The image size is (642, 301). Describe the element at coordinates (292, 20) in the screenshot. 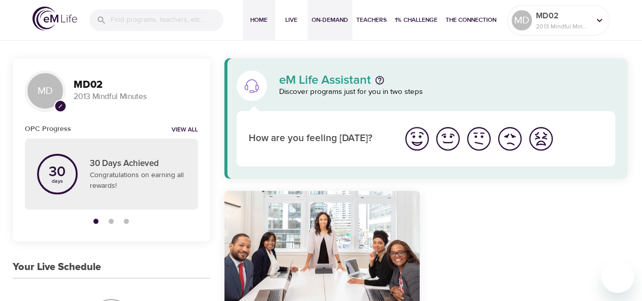

I see `span: Live` at that location.